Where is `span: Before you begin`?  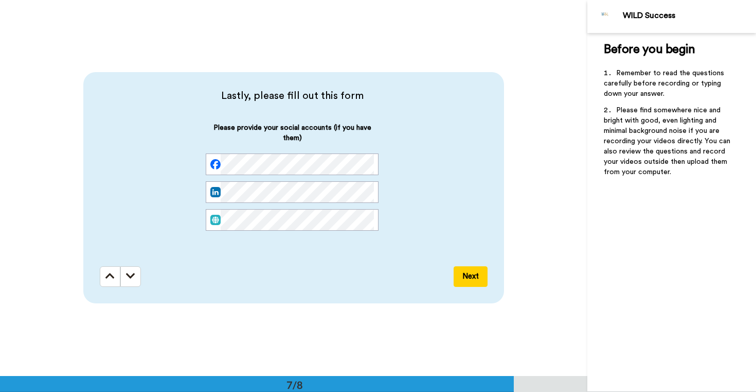
span: Before you begin is located at coordinates (649, 49).